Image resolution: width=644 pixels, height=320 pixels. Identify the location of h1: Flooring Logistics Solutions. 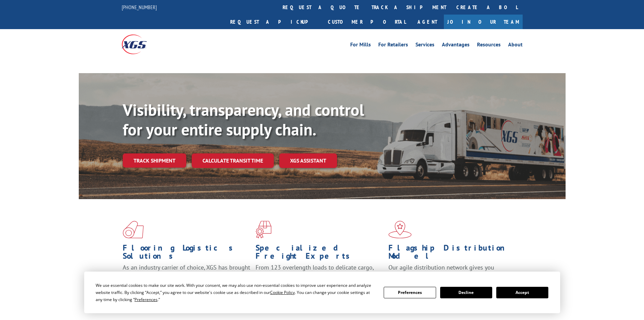
(186, 253).